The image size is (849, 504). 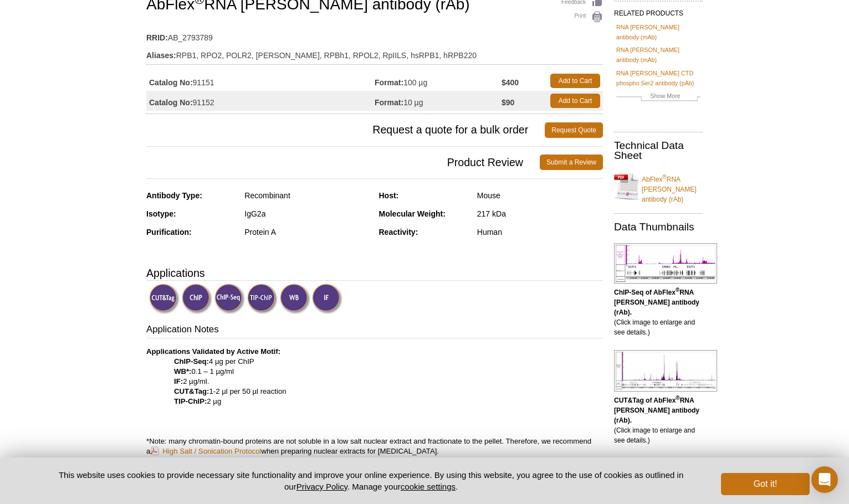 I want to click on div: Mouse, so click(x=540, y=196).